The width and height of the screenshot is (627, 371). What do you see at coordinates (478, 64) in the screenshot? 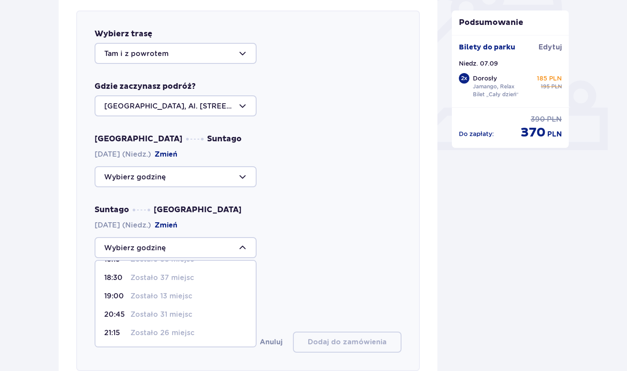
I see `p: Niedz. 07.09` at bounding box center [478, 64].